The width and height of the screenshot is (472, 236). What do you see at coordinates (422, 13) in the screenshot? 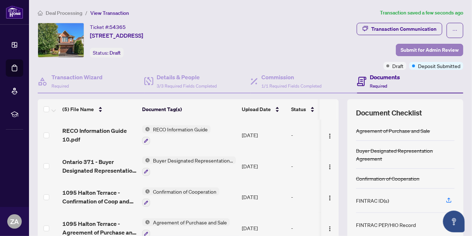
I see `article: Transaction saved a few seconds ago` at bounding box center [422, 13].